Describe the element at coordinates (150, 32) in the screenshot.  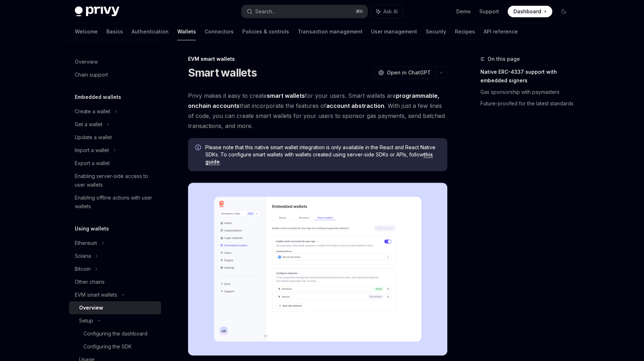
I see `a: Authentication` at that location.